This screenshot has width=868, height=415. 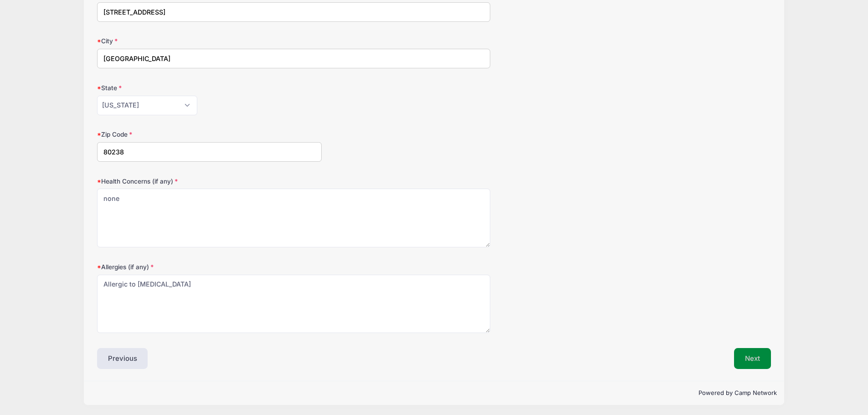 I want to click on label: Zip Code, so click(x=209, y=134).